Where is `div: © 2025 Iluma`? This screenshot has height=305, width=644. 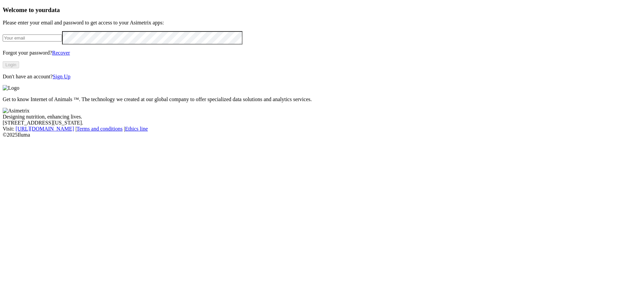
div: © 2025 Iluma is located at coordinates (322, 135).